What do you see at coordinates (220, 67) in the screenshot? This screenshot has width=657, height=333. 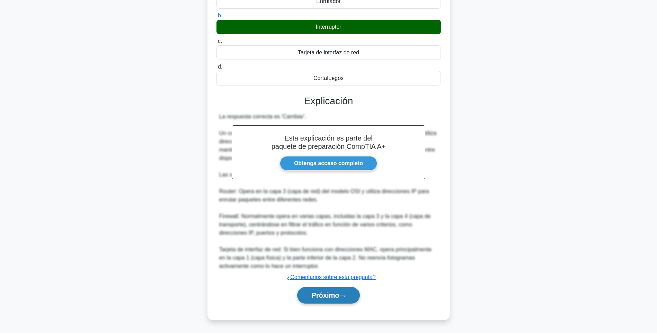 I see `span: d.` at bounding box center [220, 67].